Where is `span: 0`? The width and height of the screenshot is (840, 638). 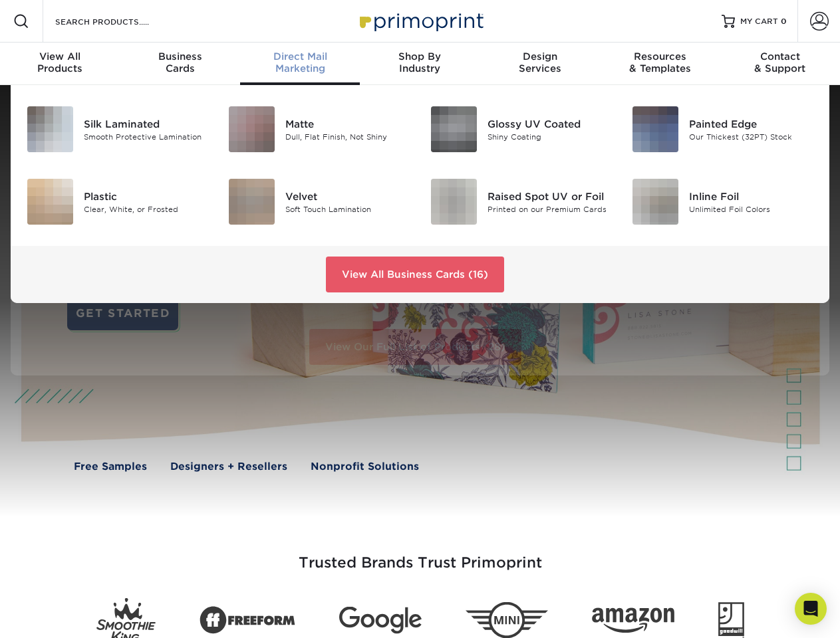
span: 0 is located at coordinates (783, 21).